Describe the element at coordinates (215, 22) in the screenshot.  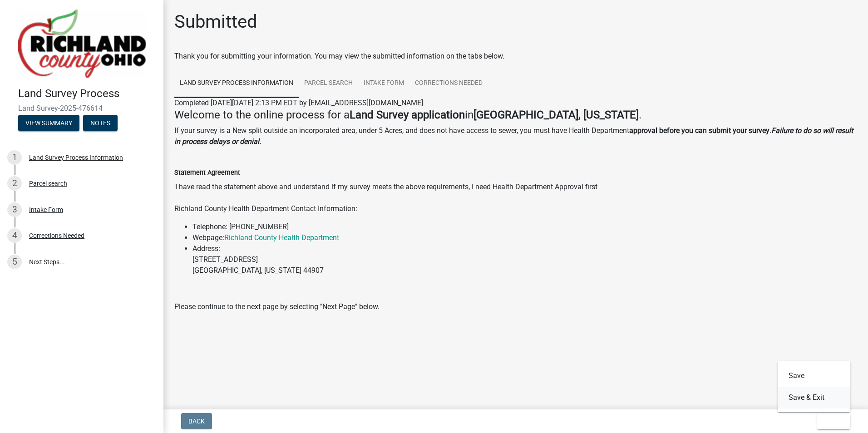
I see `h1: Submitted` at that location.